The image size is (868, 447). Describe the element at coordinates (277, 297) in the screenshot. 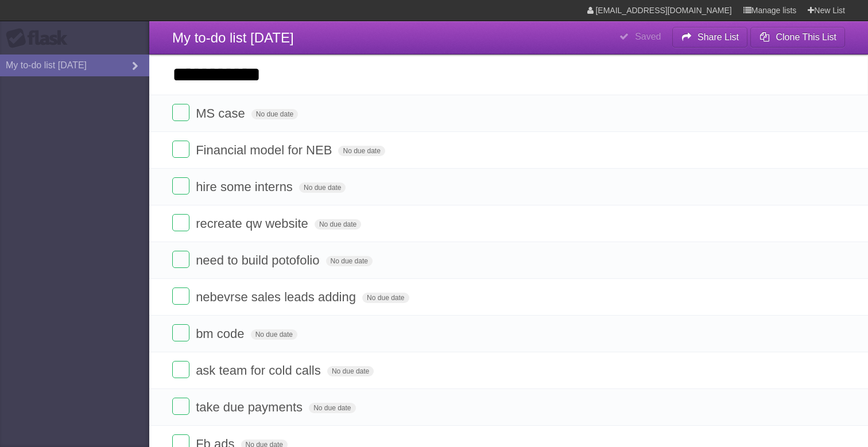

I see `span: nebevrse sales leads adding` at that location.